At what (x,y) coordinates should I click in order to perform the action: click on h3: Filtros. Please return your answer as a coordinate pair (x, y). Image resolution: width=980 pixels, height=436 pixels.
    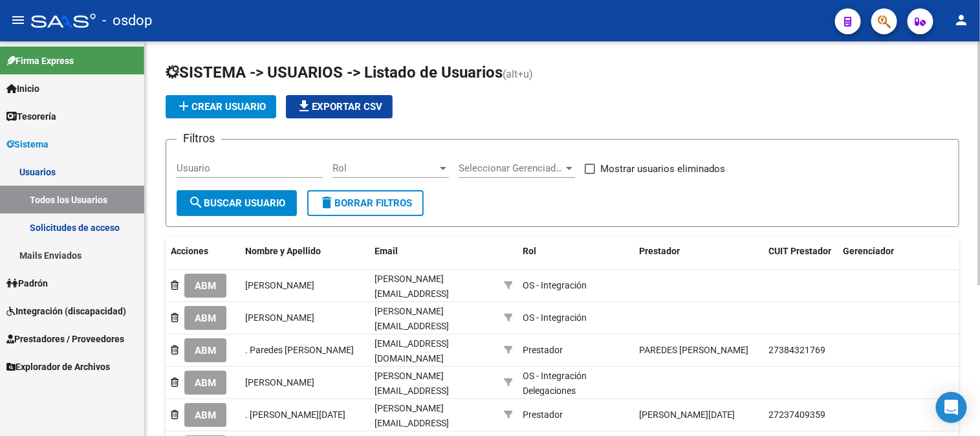
    Looking at the image, I should click on (199, 138).